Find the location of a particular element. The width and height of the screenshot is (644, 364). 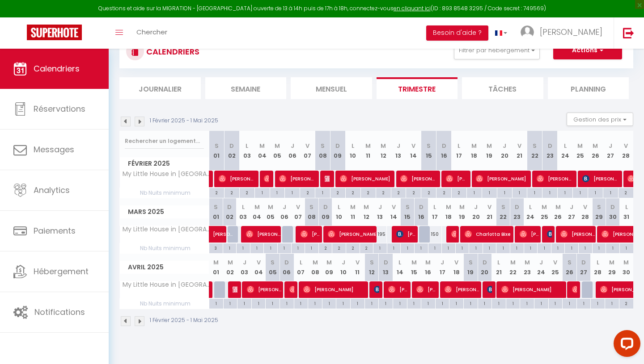

th: 21 is located at coordinates (489, 212).